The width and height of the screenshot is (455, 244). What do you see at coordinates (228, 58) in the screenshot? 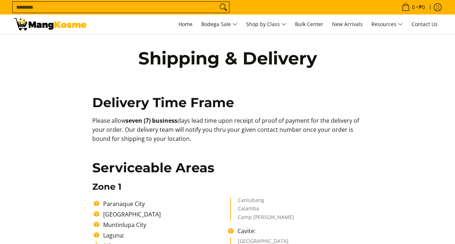
I see `h1: Shipping & Delivery` at bounding box center [228, 58].